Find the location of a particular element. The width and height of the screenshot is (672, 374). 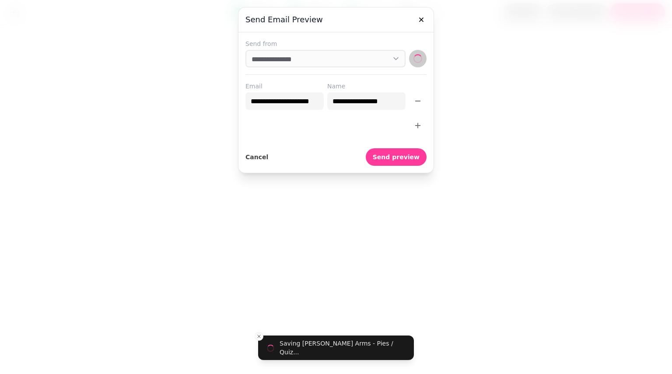

label: Email is located at coordinates (284, 86).